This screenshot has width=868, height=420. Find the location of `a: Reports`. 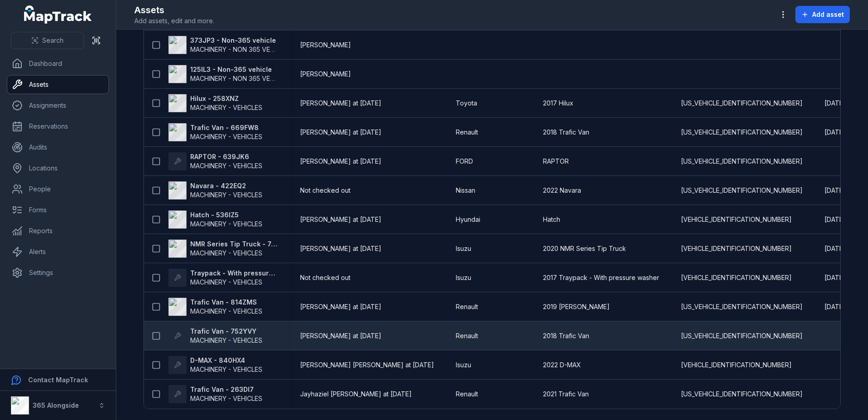

a: Reports is located at coordinates (58, 231).